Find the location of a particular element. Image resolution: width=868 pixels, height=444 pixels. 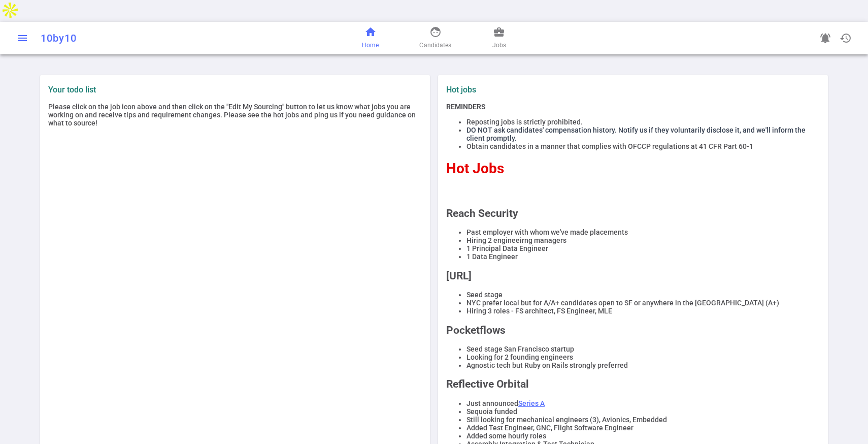

span: Home is located at coordinates (370, 46).